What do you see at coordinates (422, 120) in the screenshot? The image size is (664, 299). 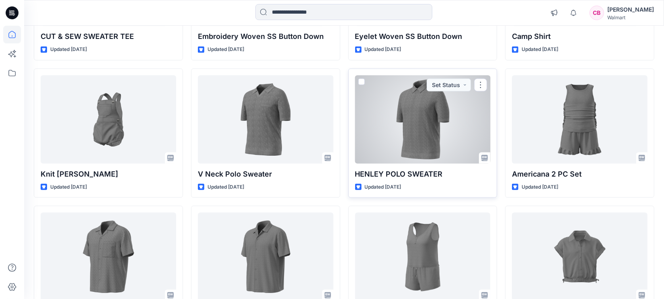 I see `a: HENLEY POLO SWEATER` at bounding box center [422, 120].